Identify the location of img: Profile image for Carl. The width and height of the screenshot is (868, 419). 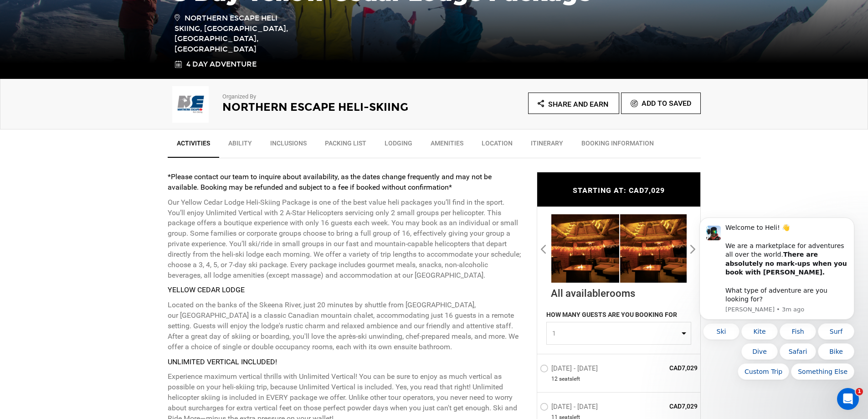
(28, 76).